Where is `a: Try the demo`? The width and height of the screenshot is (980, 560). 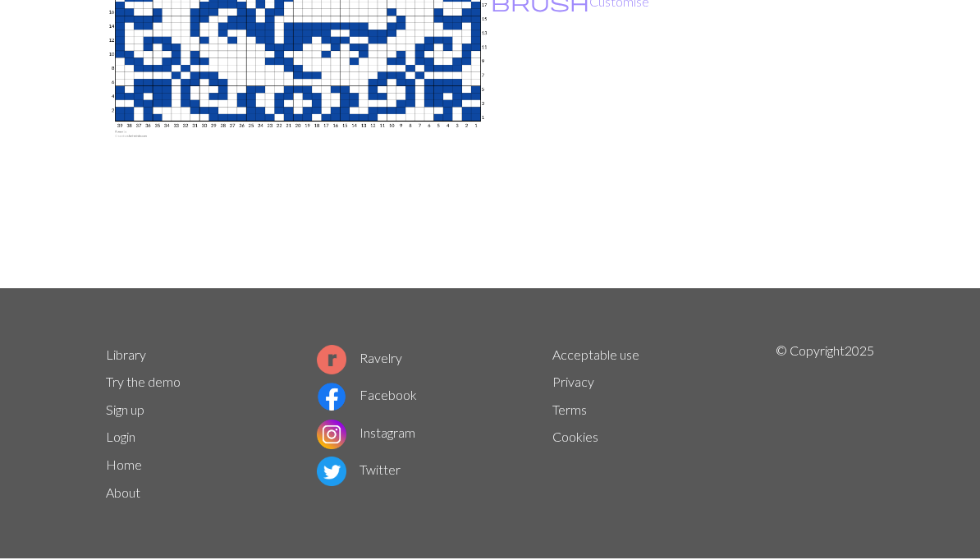 a: Try the demo is located at coordinates (143, 382).